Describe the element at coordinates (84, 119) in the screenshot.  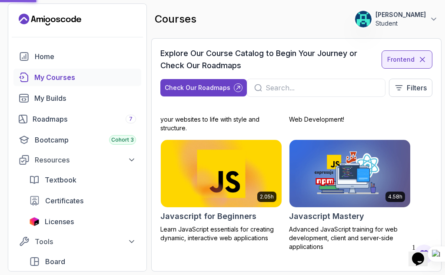
I see `div: Roadmaps` at that location.